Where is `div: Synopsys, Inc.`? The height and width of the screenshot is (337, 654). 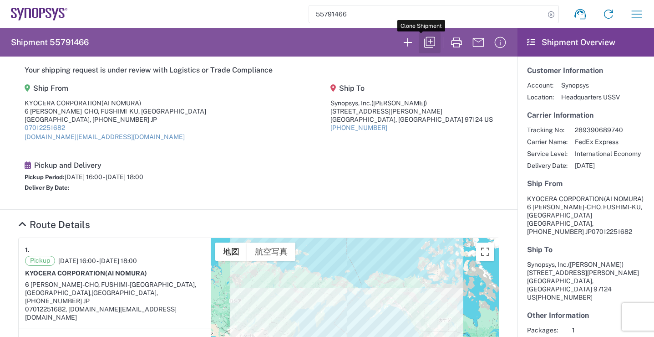
div: Synopsys, Inc. is located at coordinates (412, 103).